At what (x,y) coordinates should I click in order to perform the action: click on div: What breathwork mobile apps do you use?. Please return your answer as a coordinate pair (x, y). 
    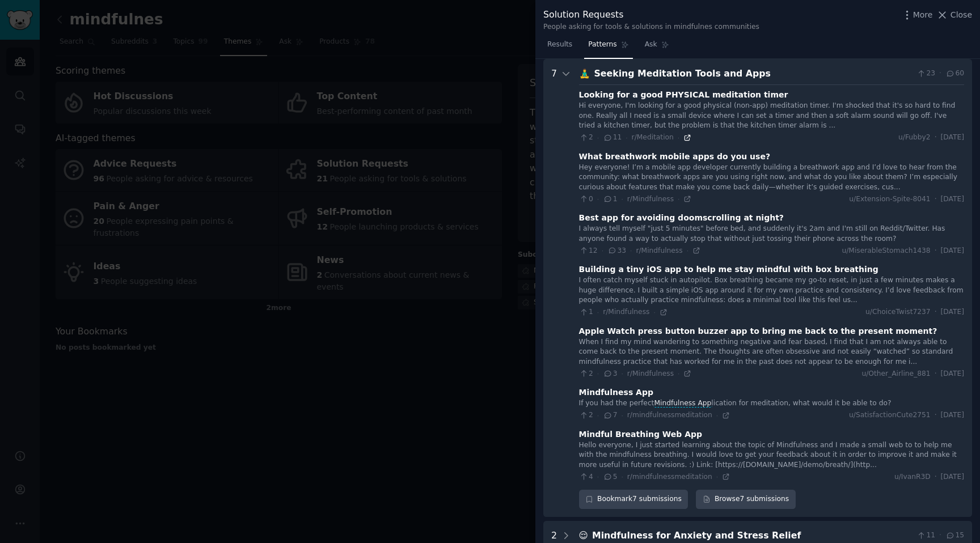
    Looking at the image, I should click on (675, 156).